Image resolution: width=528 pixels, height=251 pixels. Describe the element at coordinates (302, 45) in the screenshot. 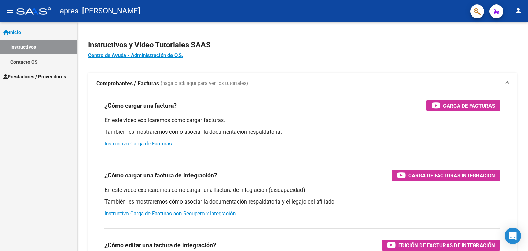

I see `h2: Instructivos y Video Tutoriales SAAS` at that location.